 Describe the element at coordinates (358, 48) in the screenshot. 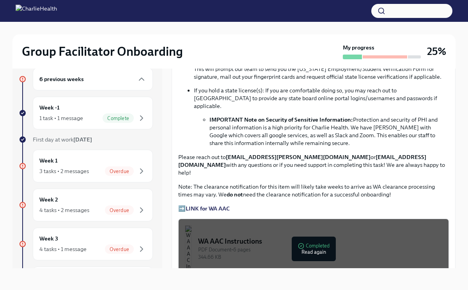

I see `strong: My progress` at that location.